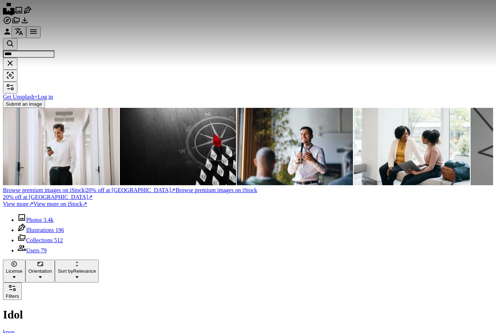  What do you see at coordinates (16, 23) in the screenshot?
I see `a: Collections` at bounding box center [16, 23].